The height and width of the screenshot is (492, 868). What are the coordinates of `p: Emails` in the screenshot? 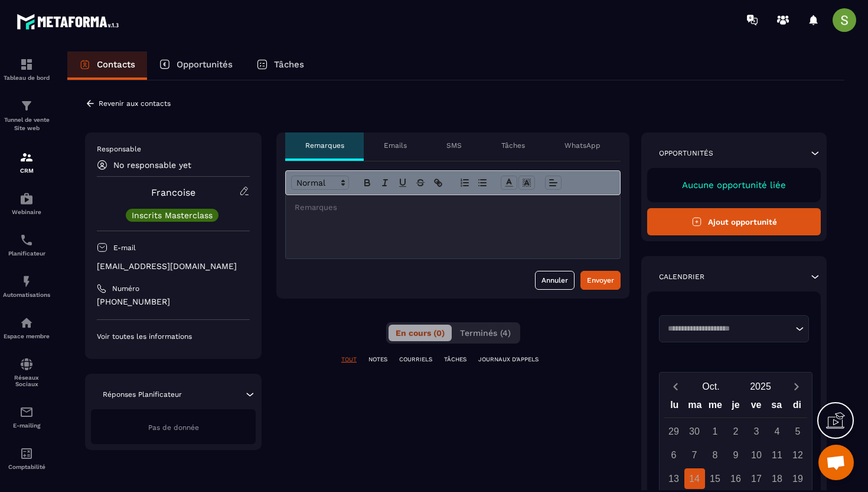 It's located at (395, 145).